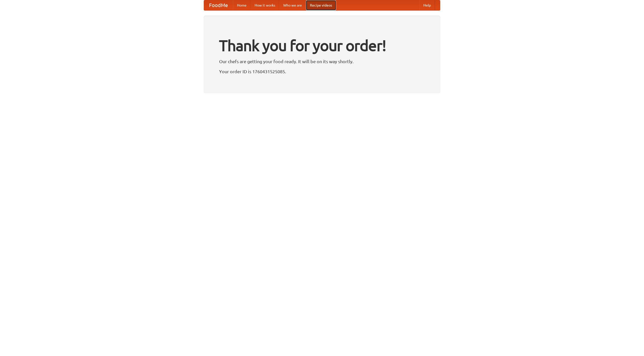 This screenshot has width=644, height=356. Describe the element at coordinates (292, 5) in the screenshot. I see `a: Who we are` at that location.